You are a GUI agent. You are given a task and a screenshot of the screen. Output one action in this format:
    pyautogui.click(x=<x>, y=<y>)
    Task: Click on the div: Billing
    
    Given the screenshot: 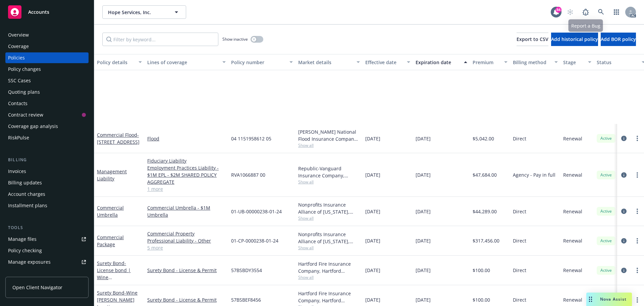 What is the action you would take?
    pyautogui.click(x=47, y=160)
    